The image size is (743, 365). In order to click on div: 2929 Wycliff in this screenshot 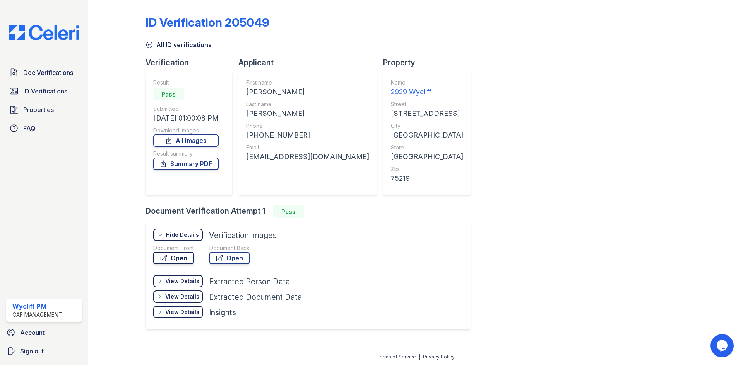, I will do `click(427, 92)`.